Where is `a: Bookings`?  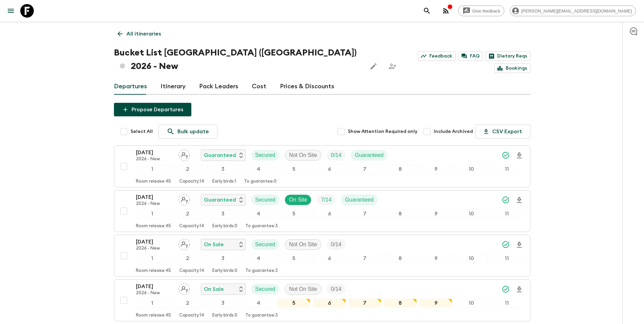
a: Bookings is located at coordinates (512, 68).